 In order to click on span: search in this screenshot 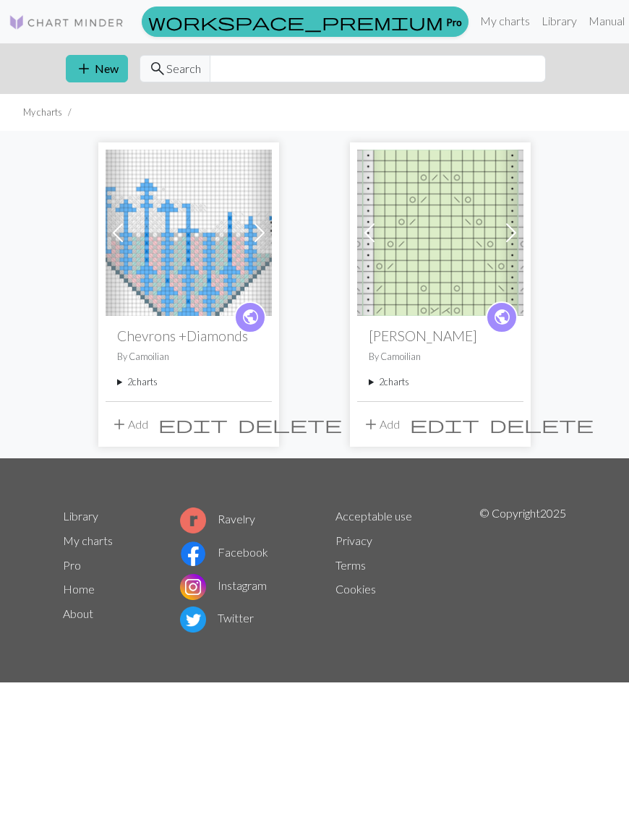, I will do `click(158, 69)`.